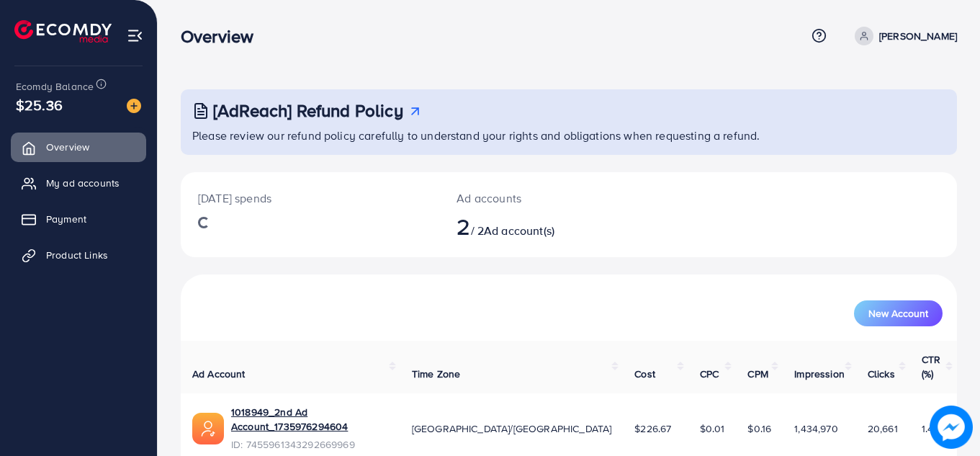  Describe the element at coordinates (208, 428) in the screenshot. I see `img: ic-ads-acc.e4c84228.svg` at that location.